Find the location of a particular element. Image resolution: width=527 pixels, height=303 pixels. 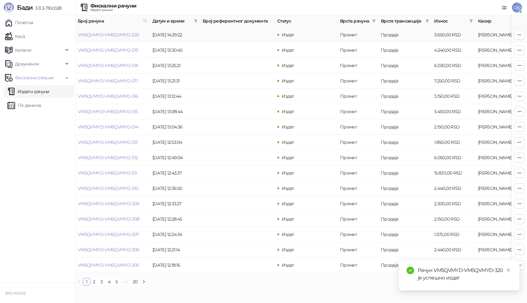

td: 4.240,00 RSD is located at coordinates (453, 50).